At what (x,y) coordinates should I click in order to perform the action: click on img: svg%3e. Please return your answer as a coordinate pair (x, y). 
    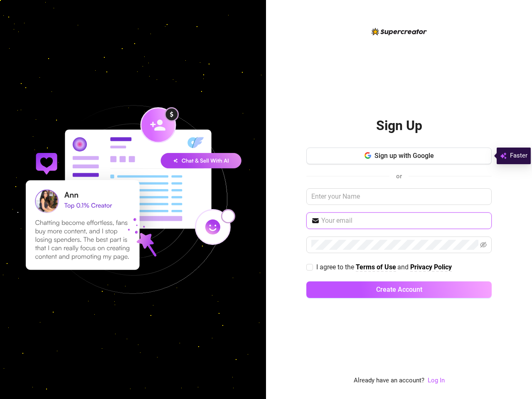
    Looking at the image, I should click on (503, 156).